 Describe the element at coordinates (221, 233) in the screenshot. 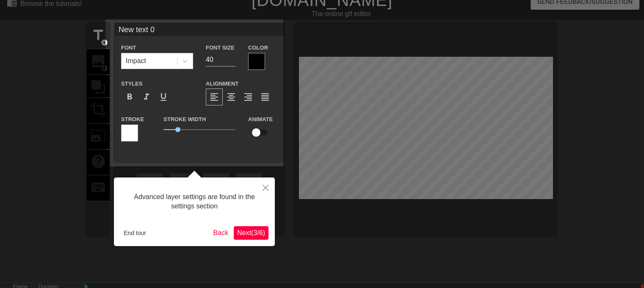

I see `button: Back` at that location.